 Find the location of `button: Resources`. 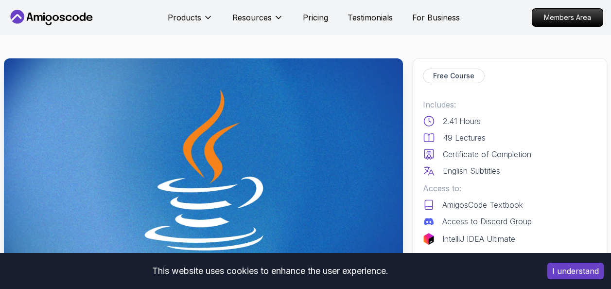

button: Resources is located at coordinates (258, 21).